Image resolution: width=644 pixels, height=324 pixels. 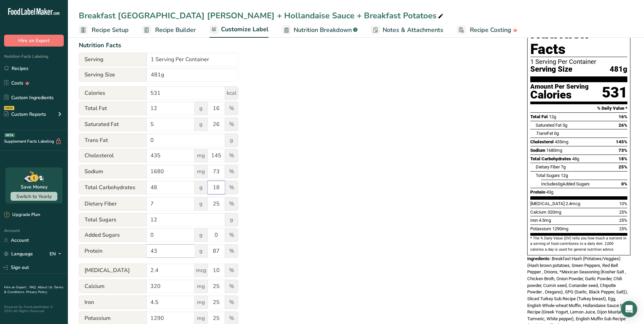 What do you see at coordinates (19, 253) in the screenshot?
I see `a: Language` at bounding box center [19, 253].